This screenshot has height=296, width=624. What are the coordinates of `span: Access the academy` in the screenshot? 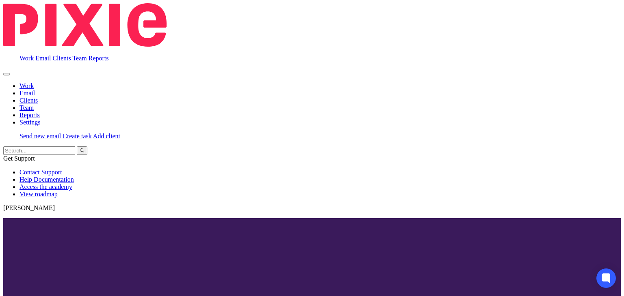 It's located at (46, 187).